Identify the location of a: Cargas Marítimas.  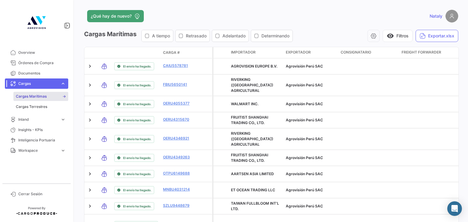
(41, 96).